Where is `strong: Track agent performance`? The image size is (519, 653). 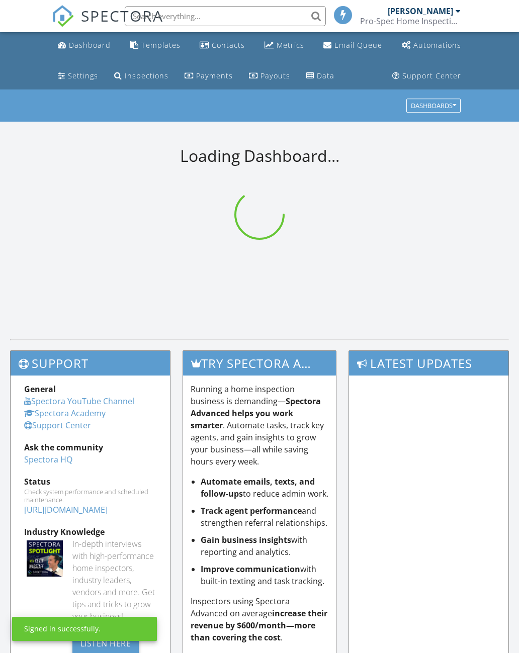
strong: Track agent performance is located at coordinates (251, 511).